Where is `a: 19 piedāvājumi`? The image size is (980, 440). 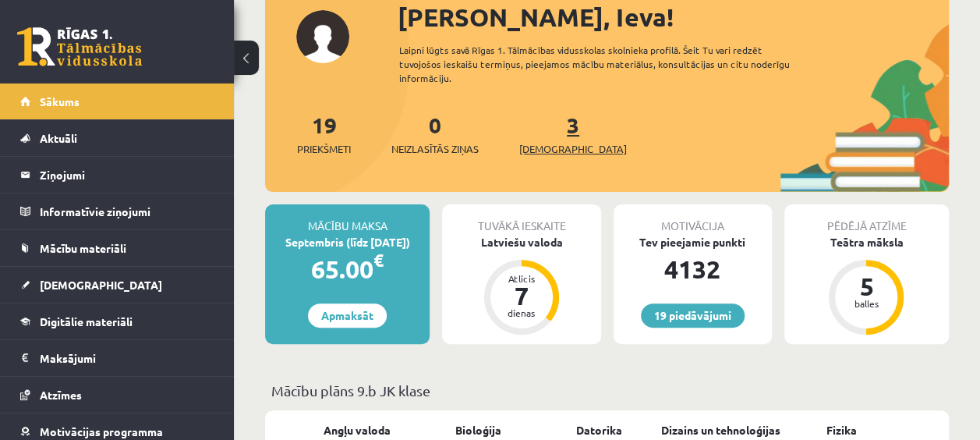
a: 19 piedāvājumi is located at coordinates (692, 315).